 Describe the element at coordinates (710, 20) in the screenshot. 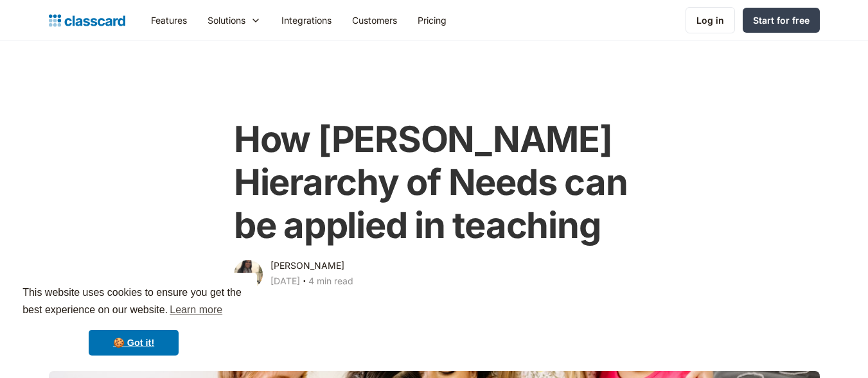

I see `div: Log in` at that location.